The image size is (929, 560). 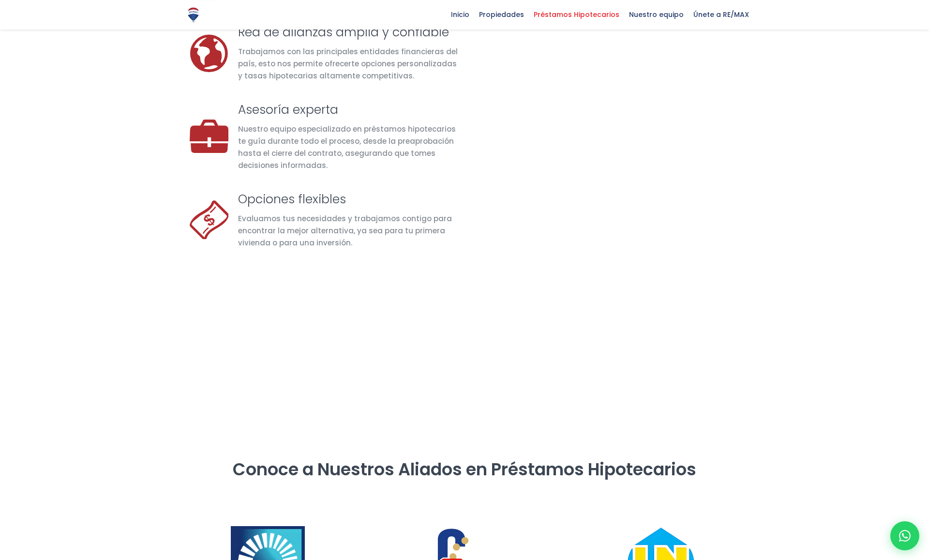 What do you see at coordinates (348, 199) in the screenshot?
I see `h3: Opciones flexibles` at bounding box center [348, 199].